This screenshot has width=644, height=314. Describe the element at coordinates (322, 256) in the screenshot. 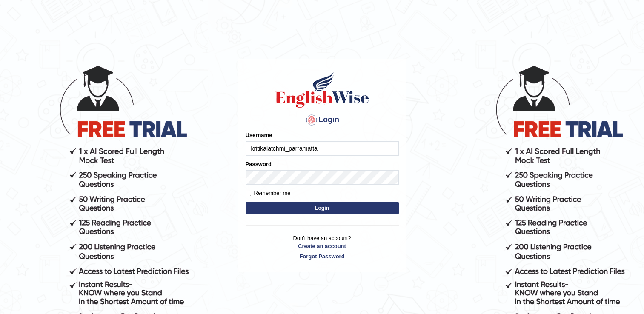

I see `a: Forgot Password` at that location.